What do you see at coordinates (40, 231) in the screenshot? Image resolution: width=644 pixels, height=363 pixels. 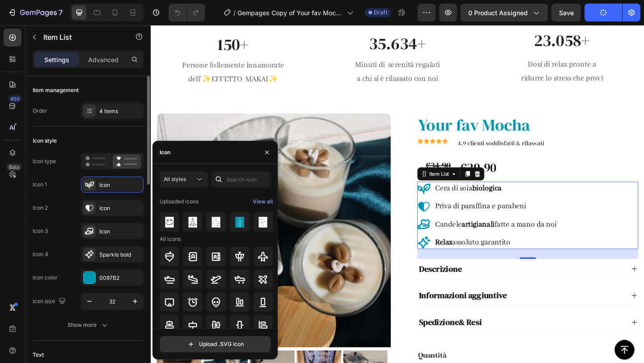 I see `div: Icon 3` at bounding box center [40, 231].